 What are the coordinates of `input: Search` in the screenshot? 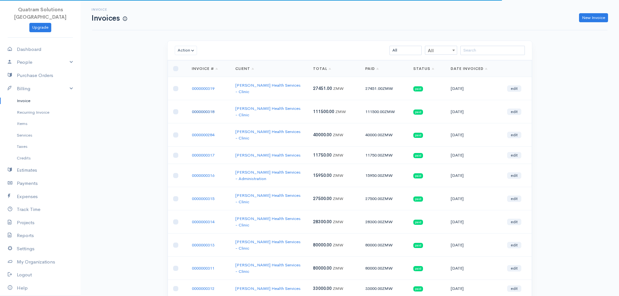 It's located at (493, 50).